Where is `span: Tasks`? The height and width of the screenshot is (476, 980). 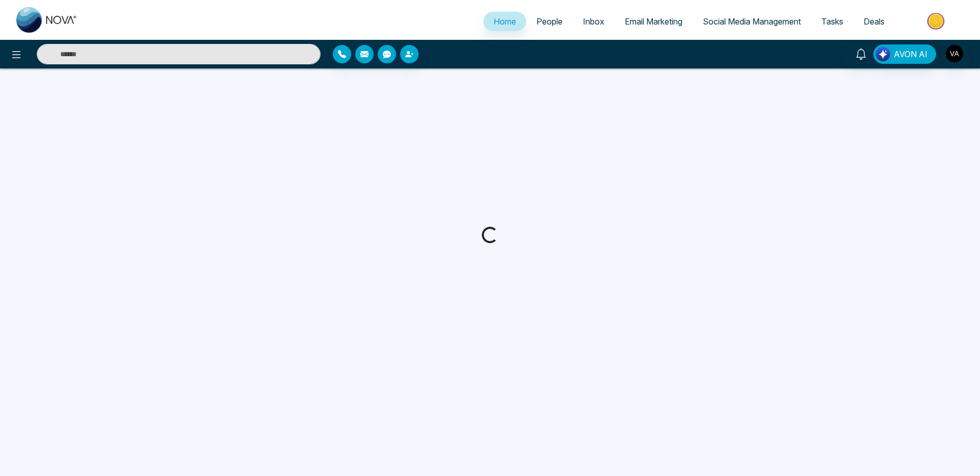 span: Tasks is located at coordinates (832, 21).